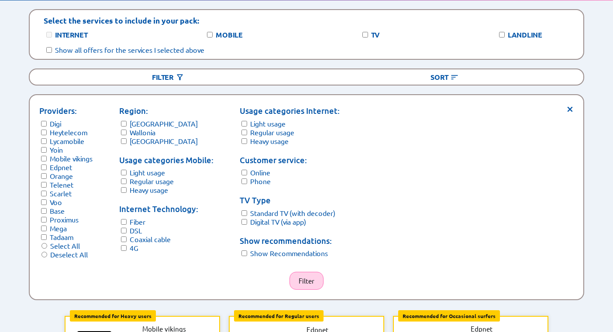 This screenshot has width=613, height=332. What do you see at coordinates (136, 231) in the screenshot?
I see `label: DSL` at bounding box center [136, 231].